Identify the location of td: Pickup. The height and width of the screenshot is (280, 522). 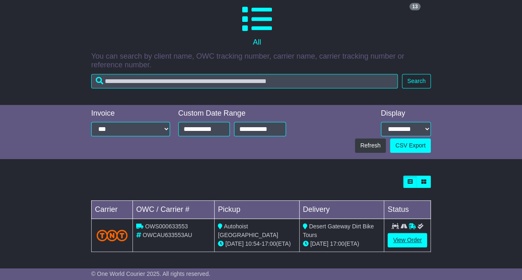
(257, 210).